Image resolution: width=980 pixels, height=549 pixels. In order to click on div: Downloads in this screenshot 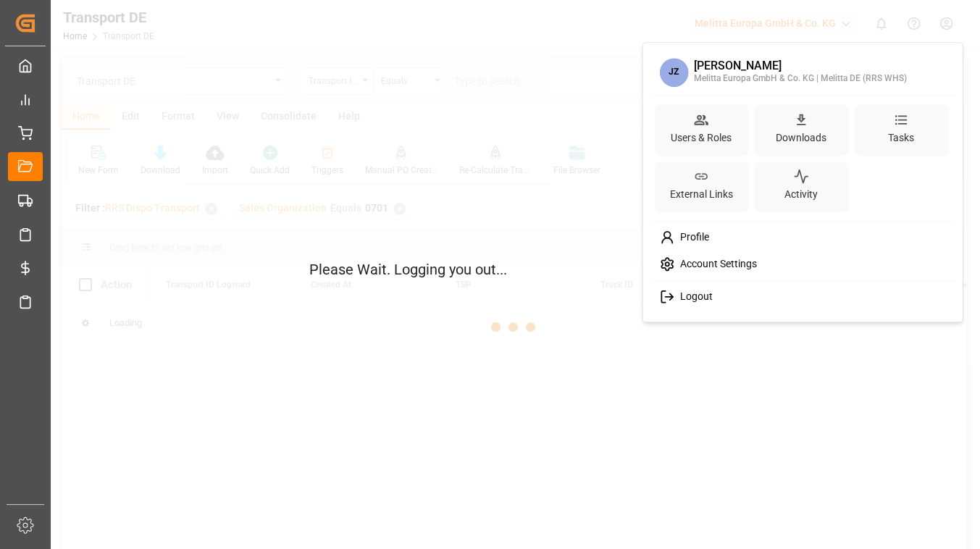, I will do `click(801, 138)`.